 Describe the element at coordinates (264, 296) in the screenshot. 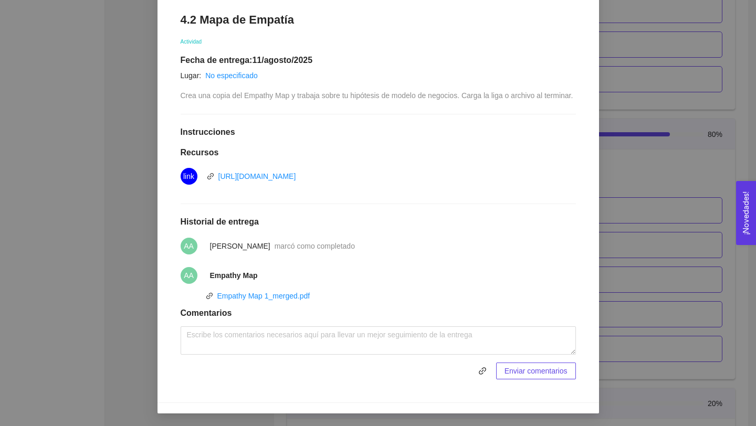

I see `a: Empathy Map 1_merged.pdf` at that location.